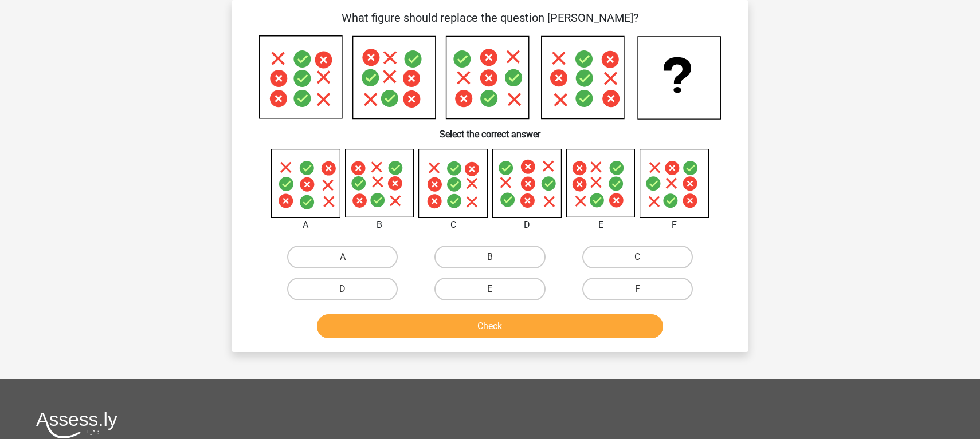 The height and width of the screenshot is (439, 980). What do you see at coordinates (380, 225) in the screenshot?
I see `div: B` at bounding box center [380, 225].